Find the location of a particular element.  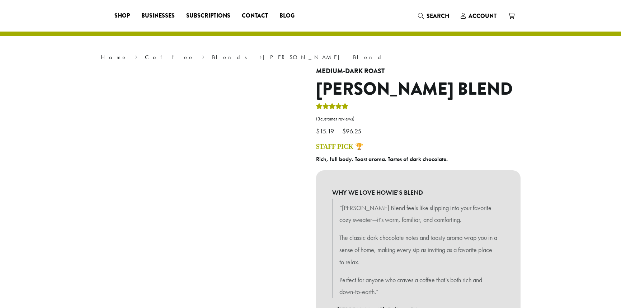

span: Shop is located at coordinates (122, 16).